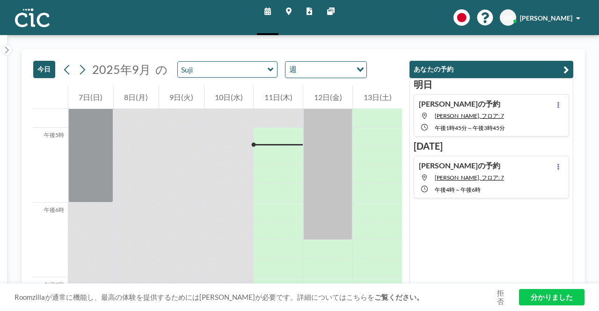  I want to click on font: 13日(土), so click(378, 97).